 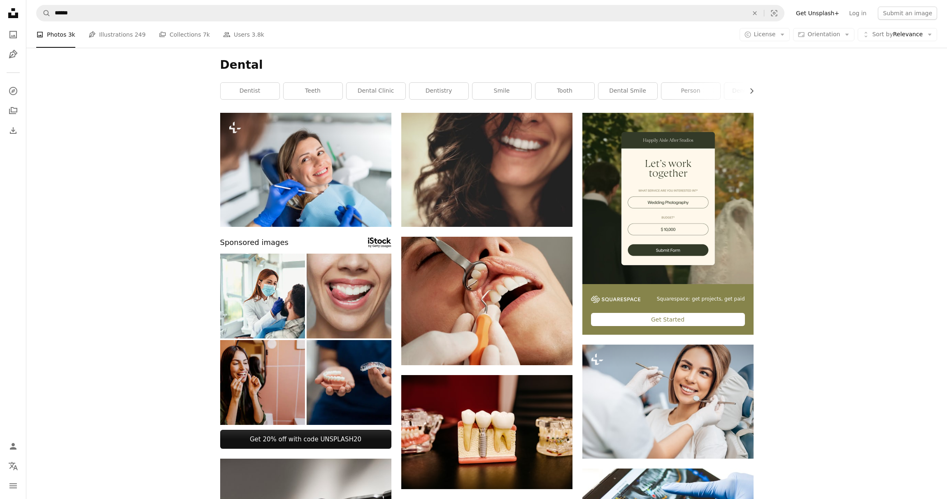 I want to click on a: good-looking woman with short hair sit in dental office and look at doctor with confidence, she h..., so click(x=668, y=401).